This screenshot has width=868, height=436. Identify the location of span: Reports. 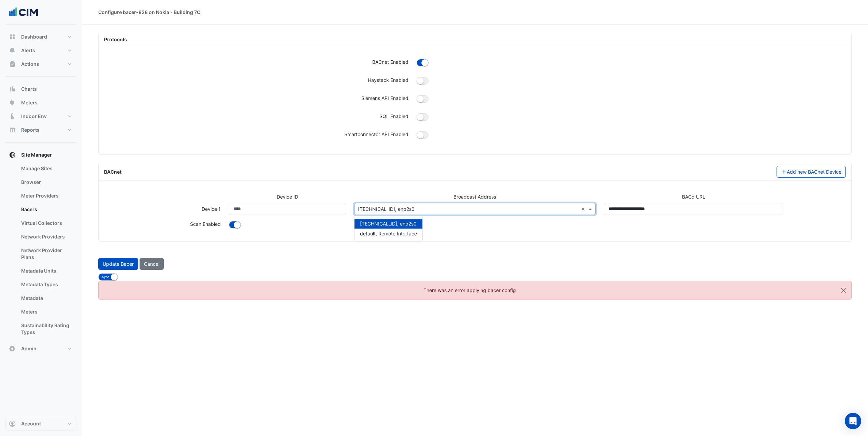
(30, 130).